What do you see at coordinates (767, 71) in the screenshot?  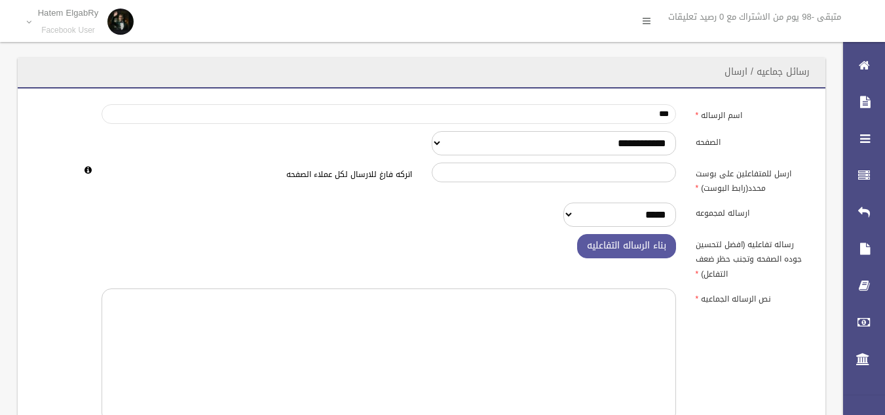 I see `header: رسائل جماعيه / ارسال` at bounding box center [767, 71].